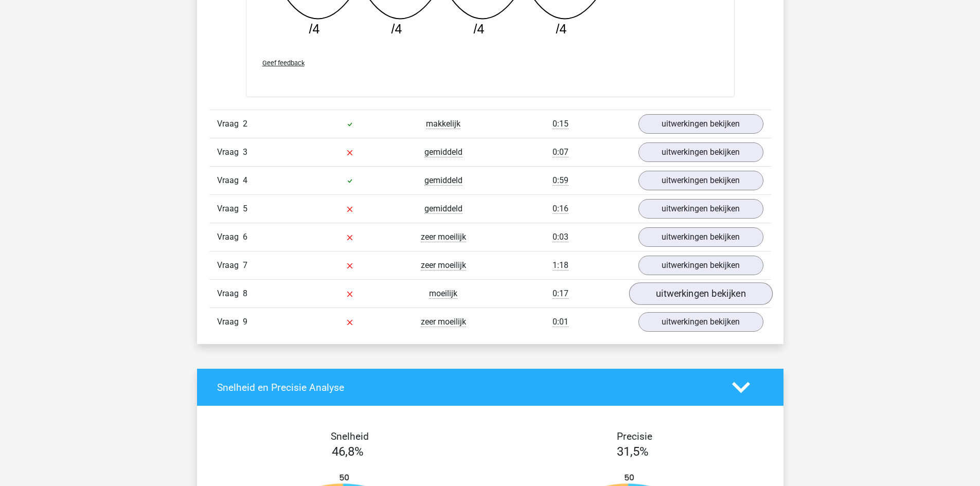 This screenshot has height=486, width=980. What do you see at coordinates (245, 265) in the screenshot?
I see `span: 7` at bounding box center [245, 265].